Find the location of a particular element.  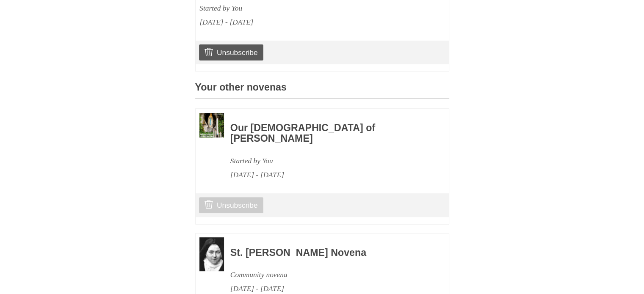

div: Community novena is located at coordinates (328, 275).